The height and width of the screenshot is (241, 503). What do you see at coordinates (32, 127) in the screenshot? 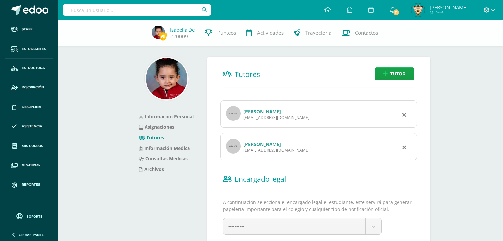
I see `span: Asistencia` at bounding box center [32, 127].